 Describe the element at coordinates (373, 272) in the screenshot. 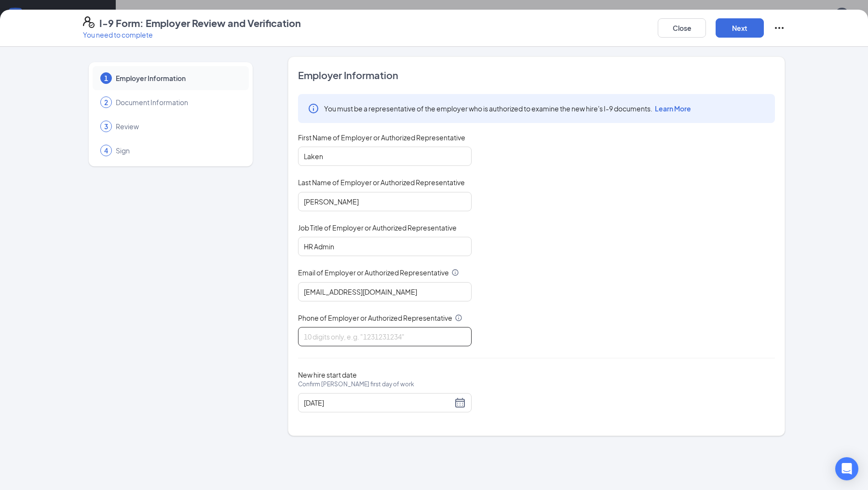

I see `span: Email of Employer or Authorized Representative` at that location.